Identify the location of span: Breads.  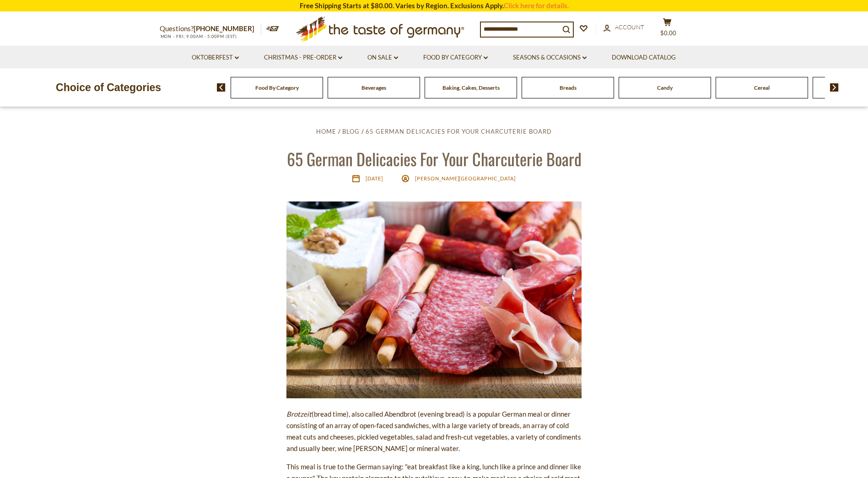
(568, 87).